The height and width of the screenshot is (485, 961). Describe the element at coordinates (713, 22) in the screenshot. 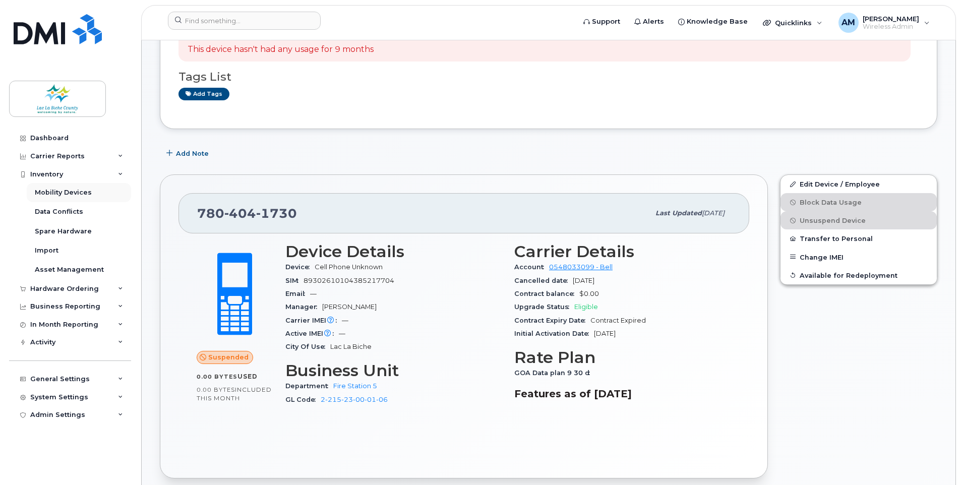

I see `a: Knowledge Base` at that location.